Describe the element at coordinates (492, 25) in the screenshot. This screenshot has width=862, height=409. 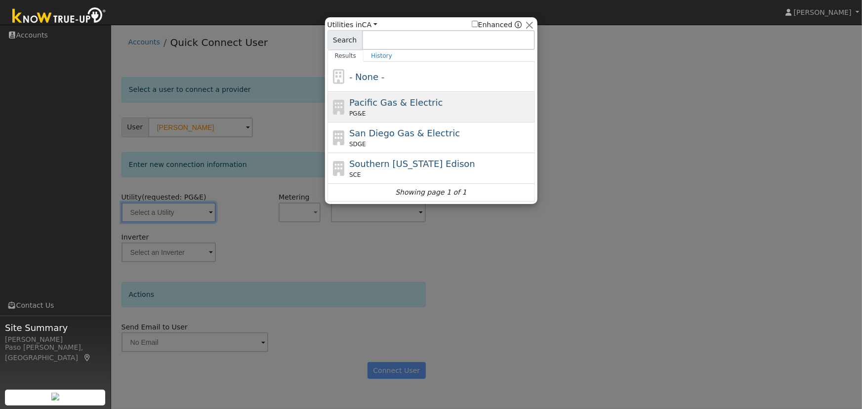
I see `label: Enhanced` at that location.